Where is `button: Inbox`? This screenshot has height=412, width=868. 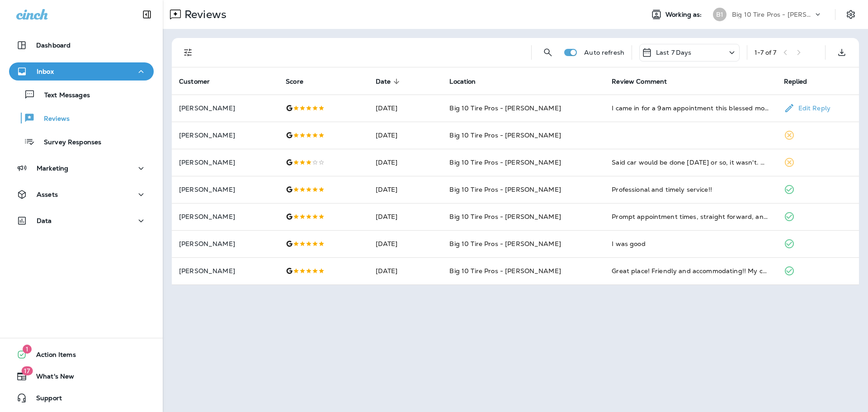
button: Inbox is located at coordinates (81, 71).